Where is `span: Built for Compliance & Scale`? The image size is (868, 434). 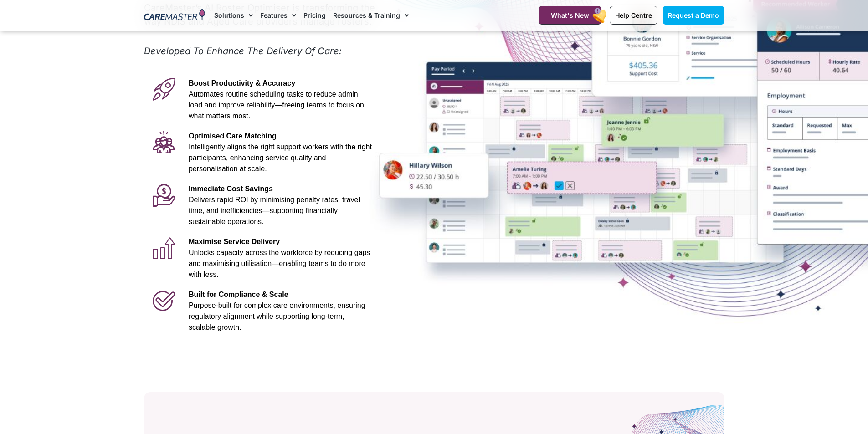 span: Built for Compliance & Scale is located at coordinates (238, 294).